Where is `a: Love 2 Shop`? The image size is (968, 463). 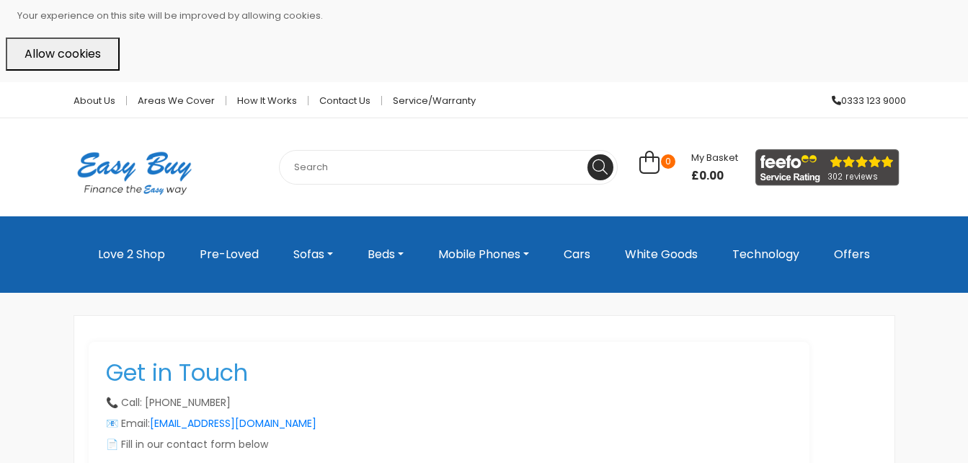
a: Love 2 Shop is located at coordinates (131, 255).